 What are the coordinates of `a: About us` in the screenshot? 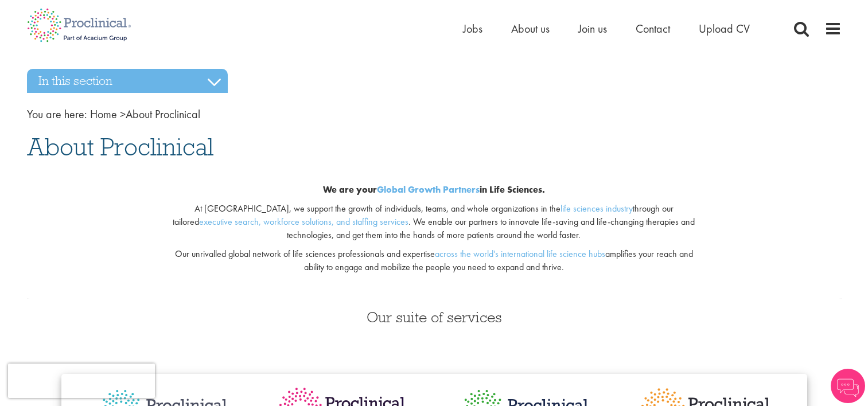 It's located at (530, 29).